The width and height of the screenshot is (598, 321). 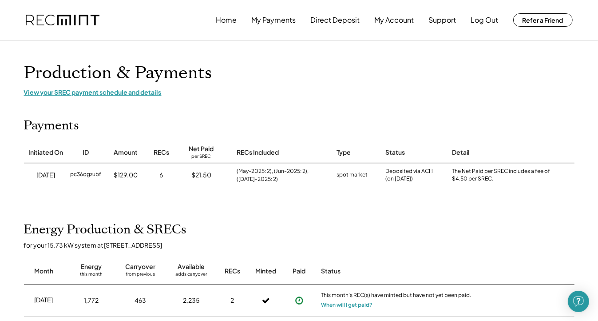 I want to click on div: pc36qgzubf, so click(x=86, y=175).